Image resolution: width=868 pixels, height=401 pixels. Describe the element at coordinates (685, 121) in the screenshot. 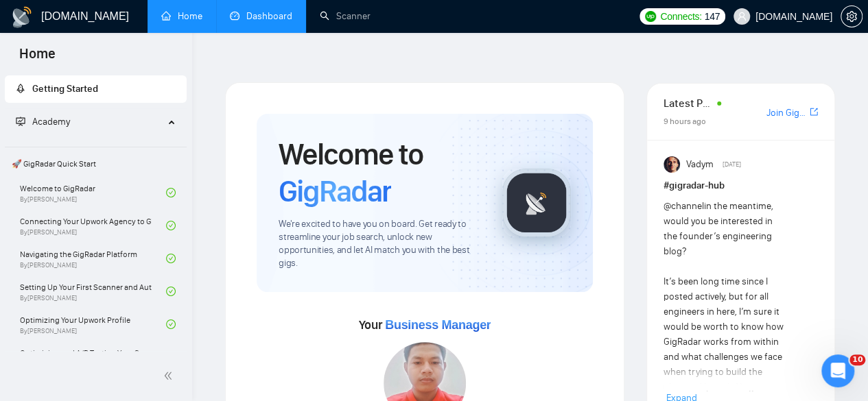

I see `span: 9 hours ago` at that location.